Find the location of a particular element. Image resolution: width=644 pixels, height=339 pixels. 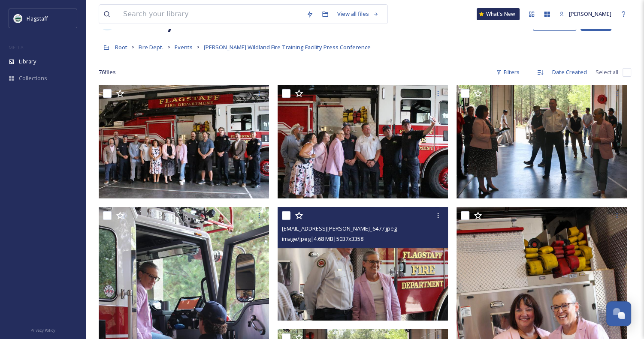

a: What's New is located at coordinates (498, 14).